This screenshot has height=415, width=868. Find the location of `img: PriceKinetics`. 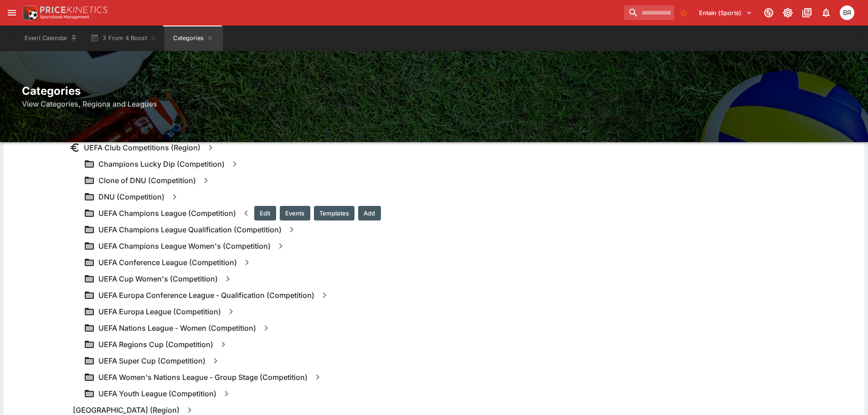

img: PriceKinetics is located at coordinates (74, 9).